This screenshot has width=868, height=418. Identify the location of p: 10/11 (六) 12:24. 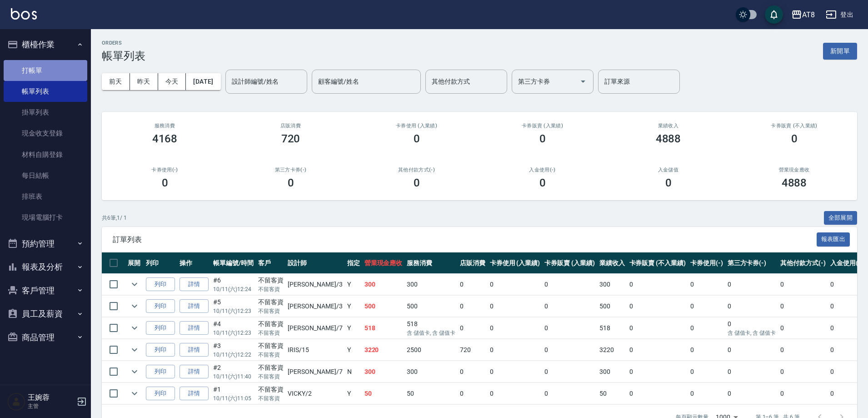
(233, 289).